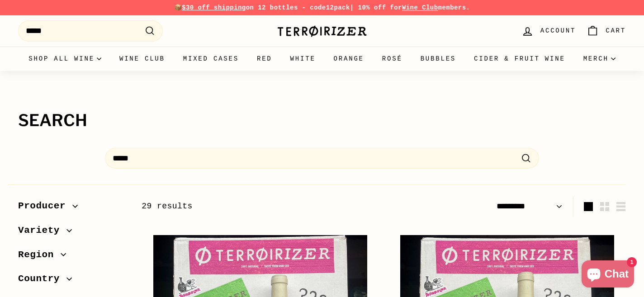  I want to click on a: Bubbles, so click(438, 59).